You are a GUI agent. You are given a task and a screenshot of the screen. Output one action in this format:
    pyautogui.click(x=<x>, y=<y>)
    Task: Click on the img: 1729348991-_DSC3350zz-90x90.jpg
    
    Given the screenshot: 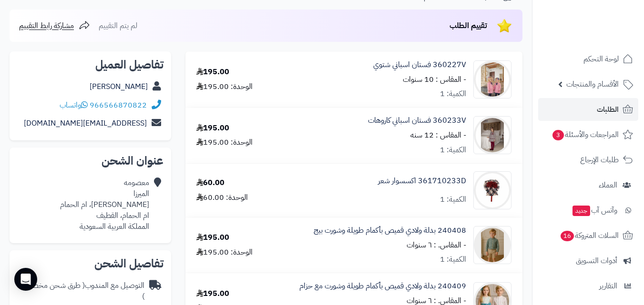 What is the action you would take?
    pyautogui.click(x=492, y=135)
    